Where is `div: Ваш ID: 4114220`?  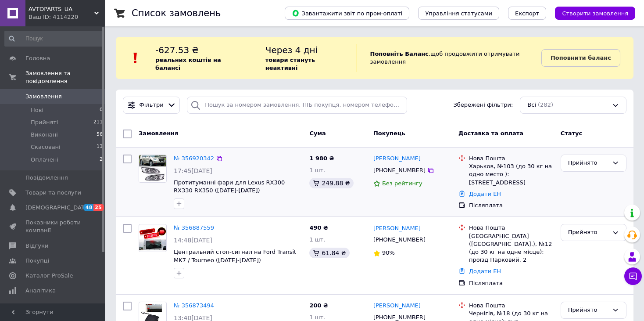 div: Ваш ID: 4114220 is located at coordinates (67, 17).